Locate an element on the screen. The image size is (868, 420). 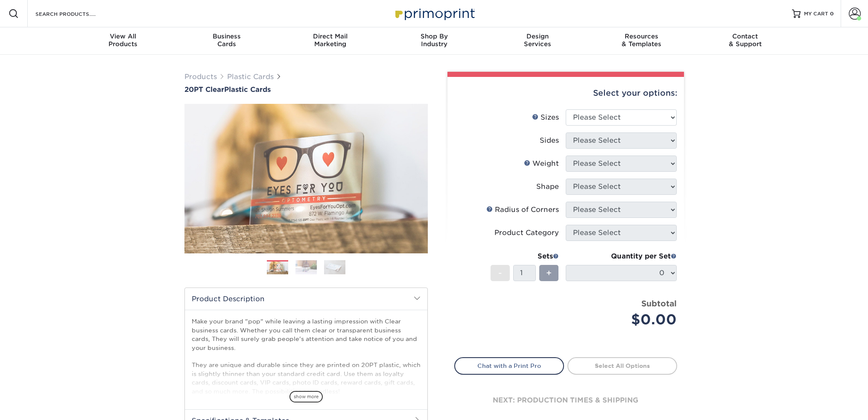
a: Select All Options is located at coordinates (622, 366).